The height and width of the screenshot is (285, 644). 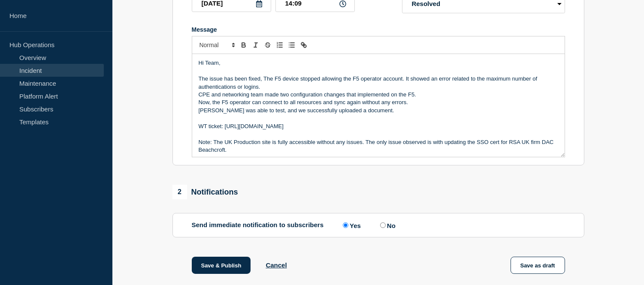 I want to click on button: Cancel, so click(x=276, y=265).